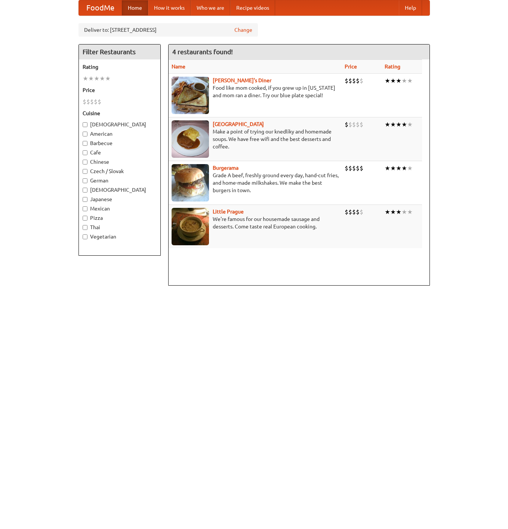 This screenshot has width=508, height=529. I want to click on input: American, so click(85, 134).